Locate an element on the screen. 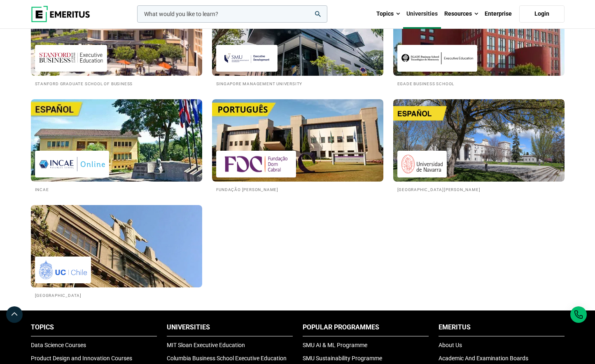  h2: Singapore Management University is located at coordinates (298, 83).